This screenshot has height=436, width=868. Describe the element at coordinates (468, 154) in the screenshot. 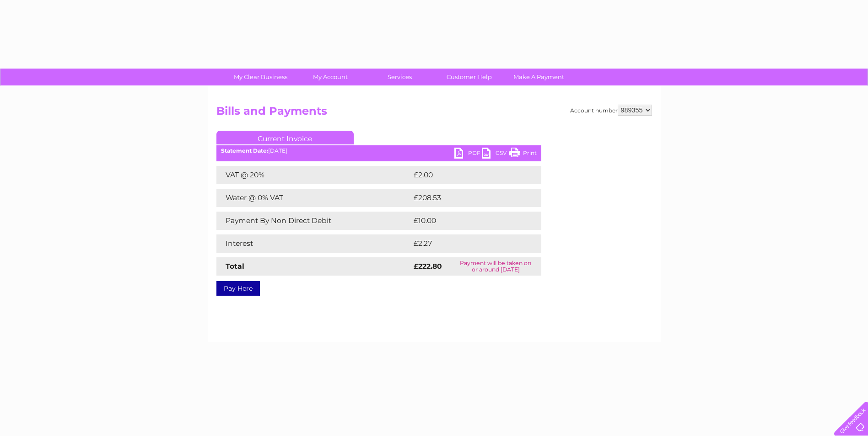

I see `a: PDF` at that location.